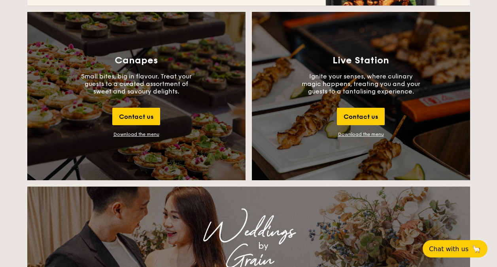 The image size is (497, 267). Describe the element at coordinates (136, 61) in the screenshot. I see `h3: Canapes` at that location.